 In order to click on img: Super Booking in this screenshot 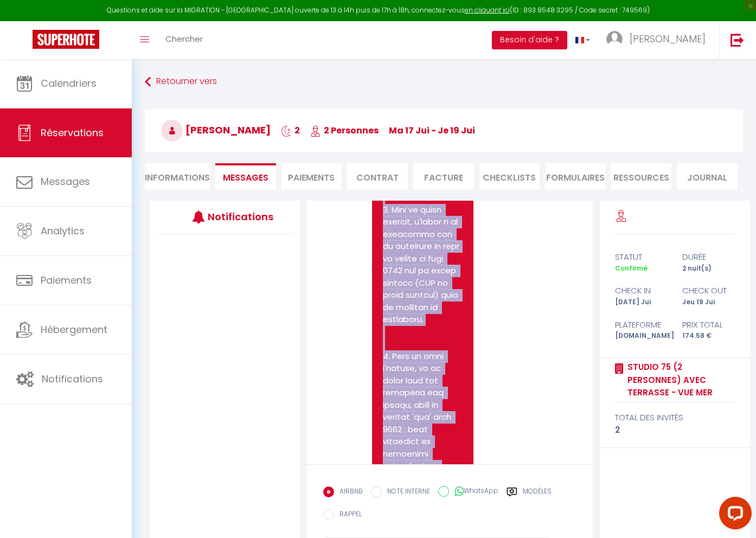, I will do `click(66, 39)`.